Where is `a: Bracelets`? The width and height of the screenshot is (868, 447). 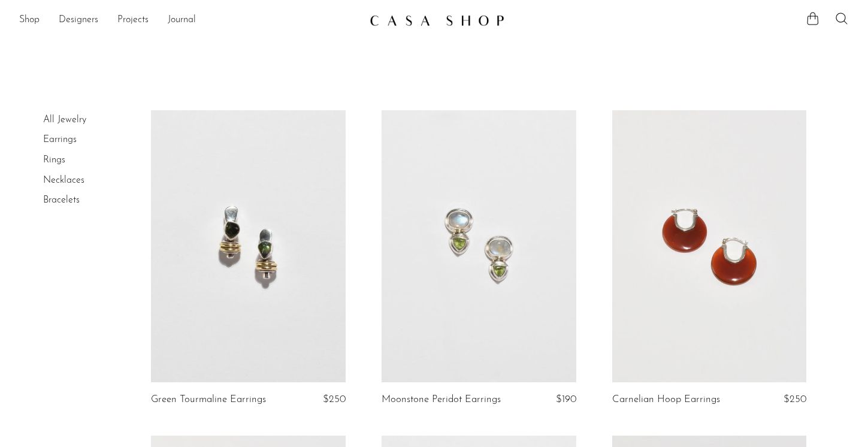
a: Bracelets is located at coordinates (62, 200).